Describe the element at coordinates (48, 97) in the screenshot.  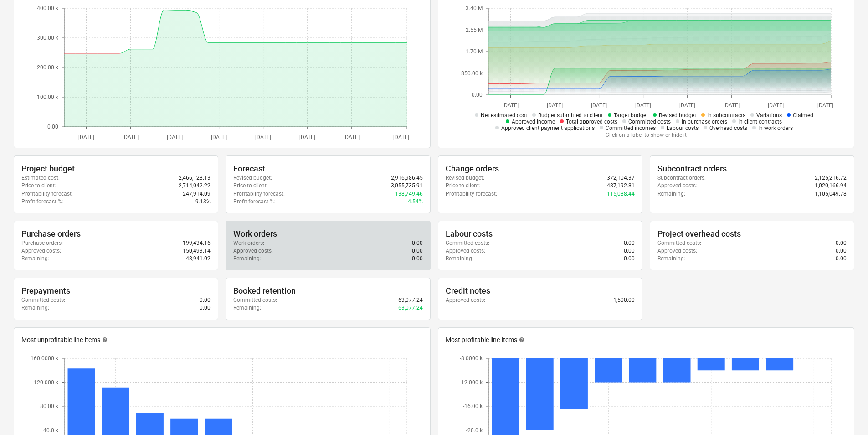
I see `tspan: 100.00 k` at that location.